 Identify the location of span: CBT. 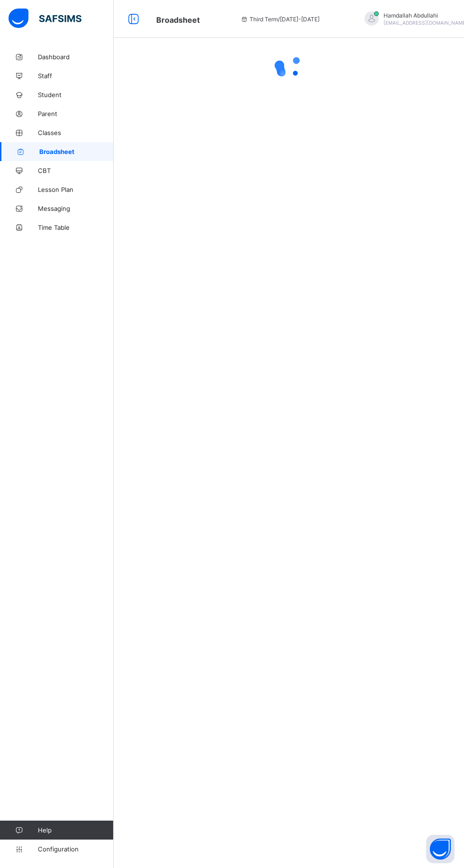
(76, 171).